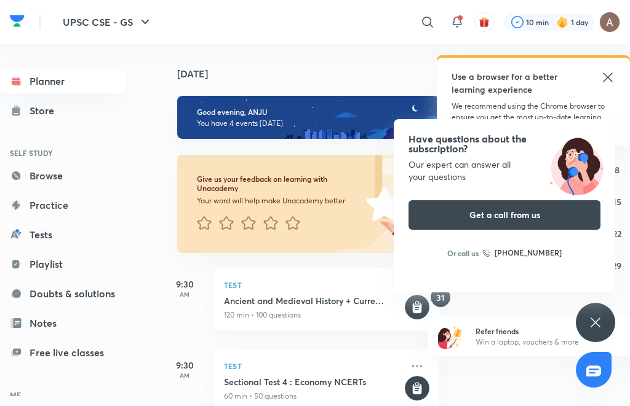 This screenshot has height=406, width=630. I want to click on button: UPSC CSE - GS, so click(108, 22).